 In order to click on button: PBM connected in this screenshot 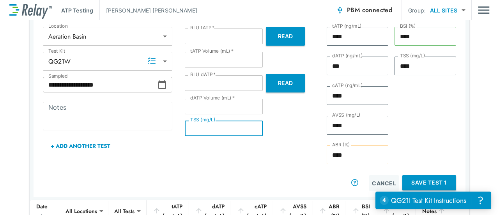, I will do `click(364, 10)`.